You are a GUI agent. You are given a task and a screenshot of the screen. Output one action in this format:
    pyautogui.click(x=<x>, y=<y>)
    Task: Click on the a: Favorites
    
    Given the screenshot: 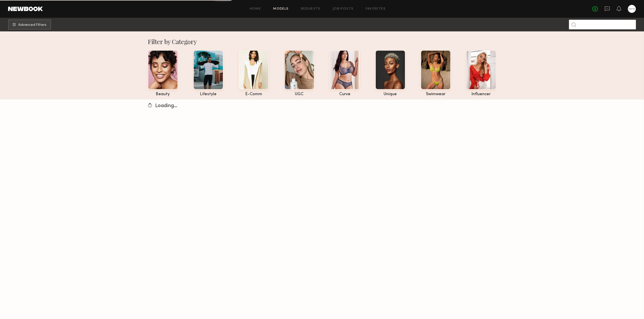 What is the action you would take?
    pyautogui.click(x=375, y=9)
    